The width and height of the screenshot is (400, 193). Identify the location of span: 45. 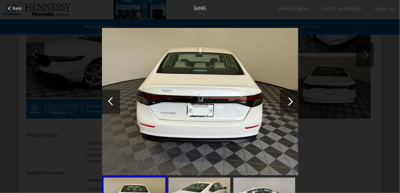
(203, 8).